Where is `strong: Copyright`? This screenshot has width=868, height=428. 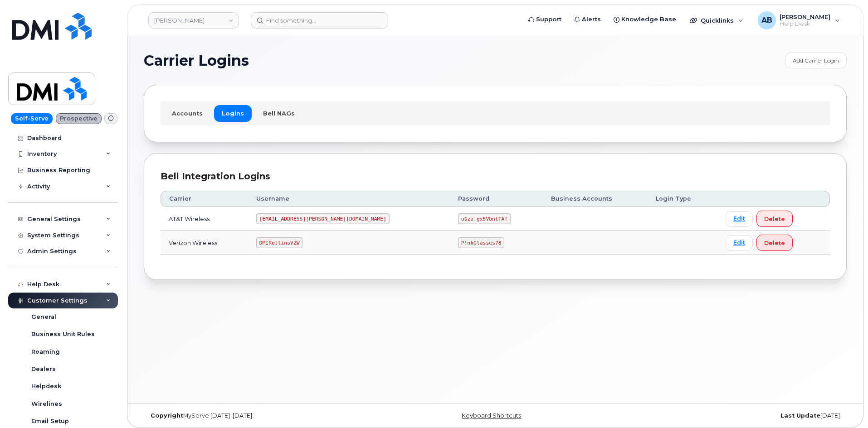 strong: Copyright is located at coordinates (167, 415).